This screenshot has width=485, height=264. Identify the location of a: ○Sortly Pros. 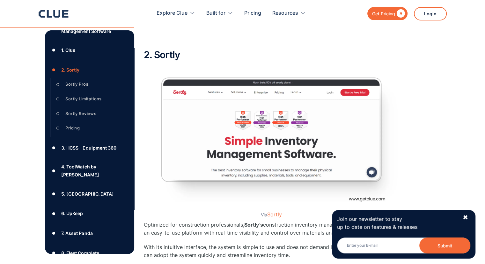
(89, 84).